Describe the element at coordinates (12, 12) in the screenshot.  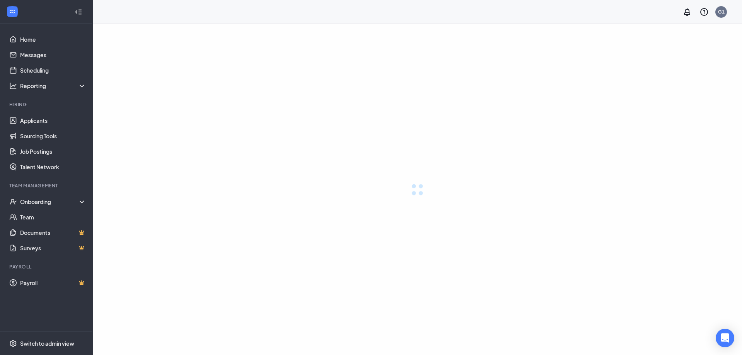
I see `svg: WorkstreamLogo` at that location.